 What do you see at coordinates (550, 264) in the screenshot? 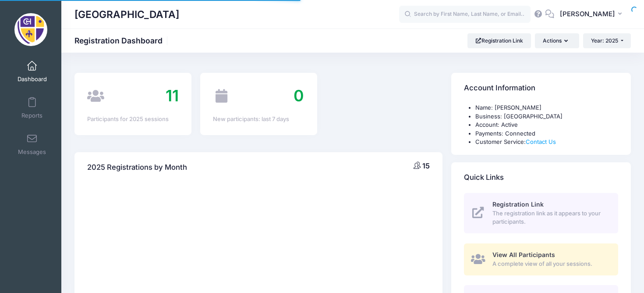
I see `span: A complete view of all your sessions.` at bounding box center [550, 264].